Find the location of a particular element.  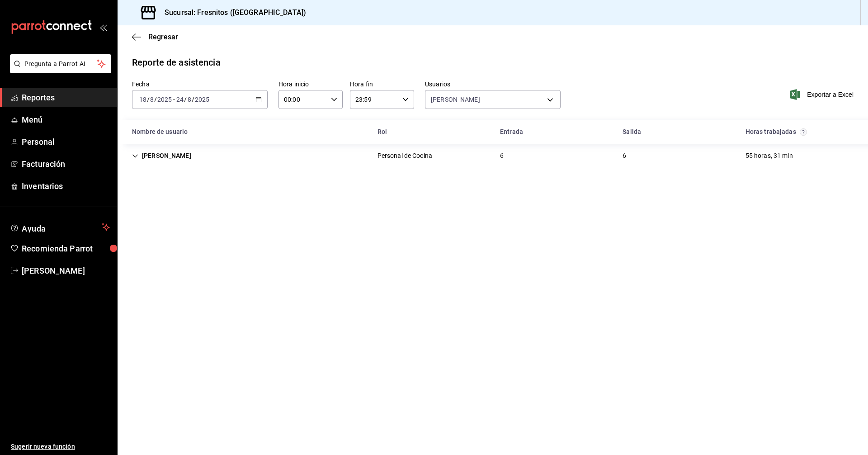

button: Exportar a Excel is located at coordinates (822, 95).